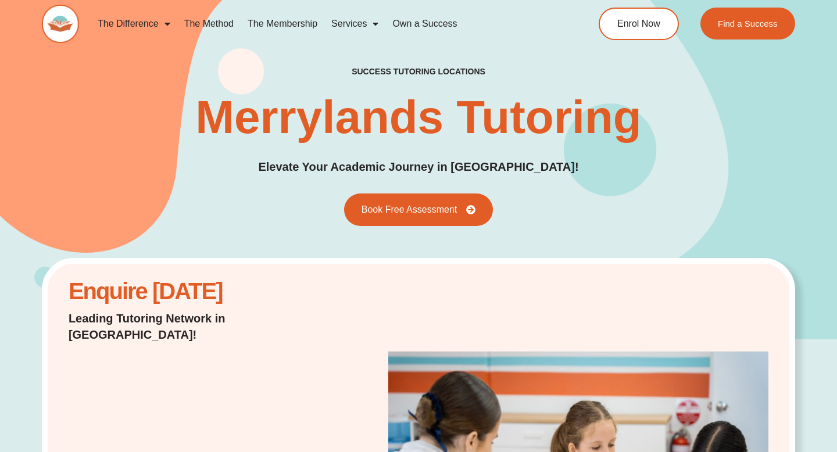  Describe the element at coordinates (419, 72) in the screenshot. I see `h2: success tutoring locations` at that location.